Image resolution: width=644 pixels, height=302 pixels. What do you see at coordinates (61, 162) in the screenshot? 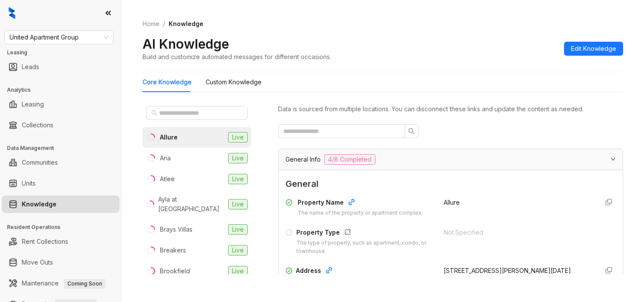
I see `li: Communities` at bounding box center [61, 162].